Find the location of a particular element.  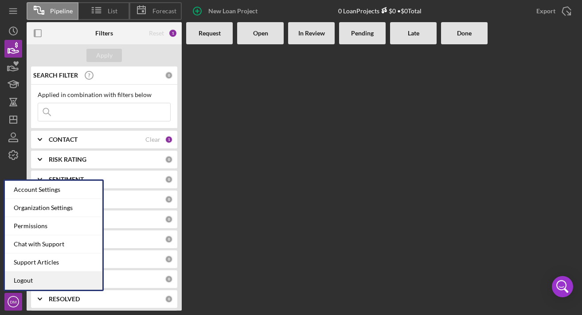

div: New Loan Project is located at coordinates (233, 11).